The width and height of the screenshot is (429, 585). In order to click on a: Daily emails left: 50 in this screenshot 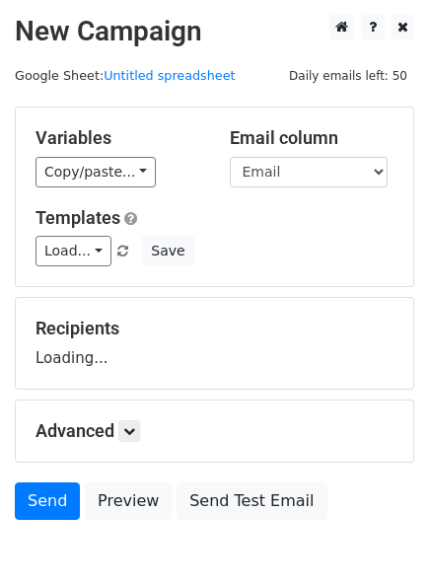, I will do `click(348, 75)`.